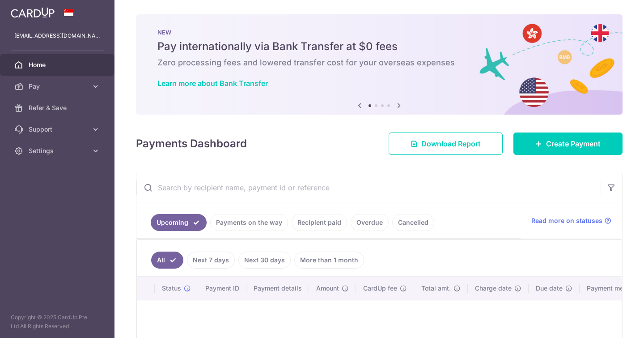  Describe the element at coordinates (379, 63) in the screenshot. I see `h6: Zero processing fees and lowered transfer cost for your overseas expenses` at that location.